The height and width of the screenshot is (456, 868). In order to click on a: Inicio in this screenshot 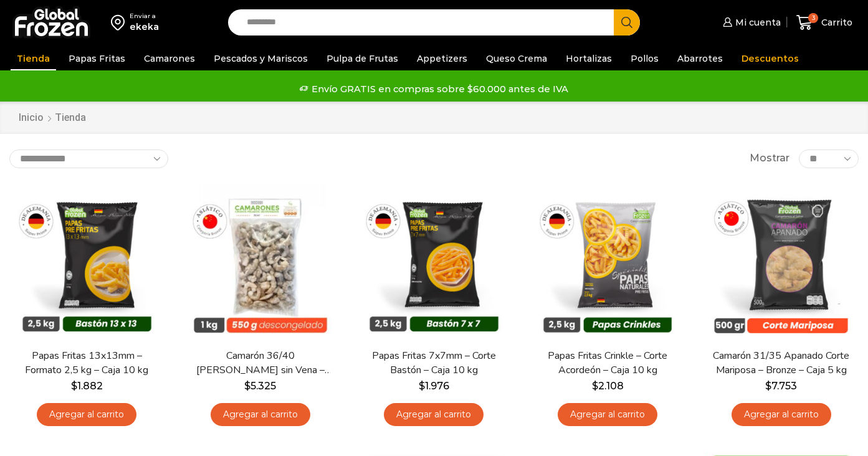, I will do `click(32, 118)`.